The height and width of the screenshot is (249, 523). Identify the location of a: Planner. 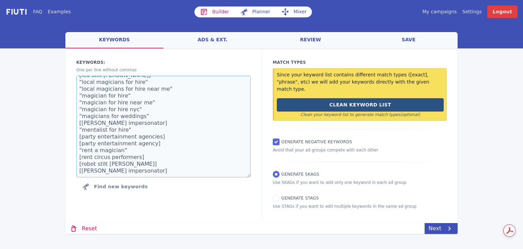
(255, 12).